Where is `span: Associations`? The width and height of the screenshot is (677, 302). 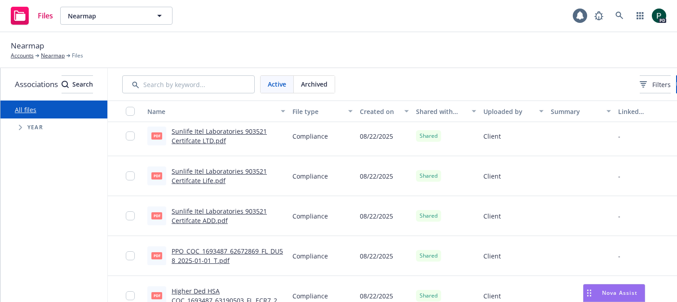
span: Associations is located at coordinates (36, 84).